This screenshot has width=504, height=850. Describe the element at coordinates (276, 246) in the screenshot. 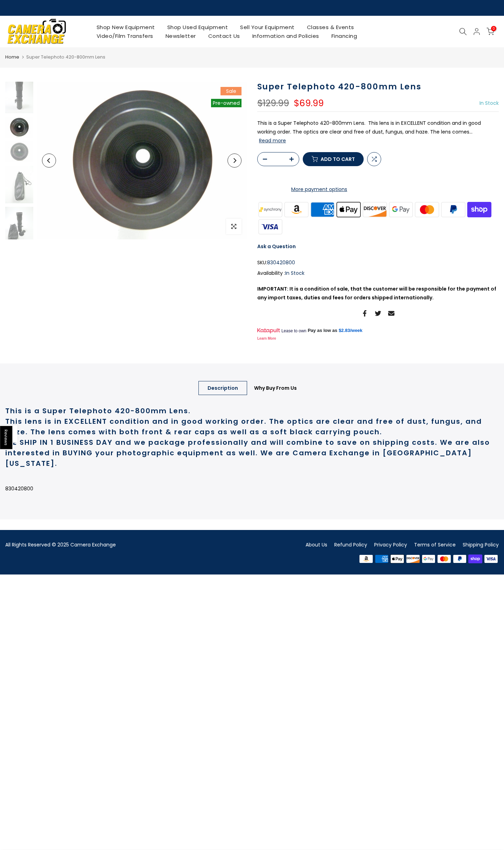

I see `a: Ask a Question` at that location.